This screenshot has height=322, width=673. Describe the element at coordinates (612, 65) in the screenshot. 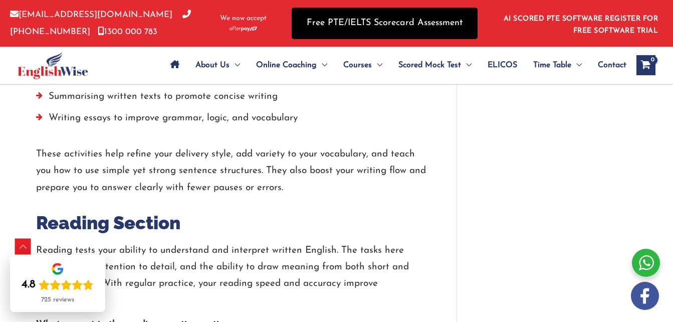

I see `span: Contact` at that location.